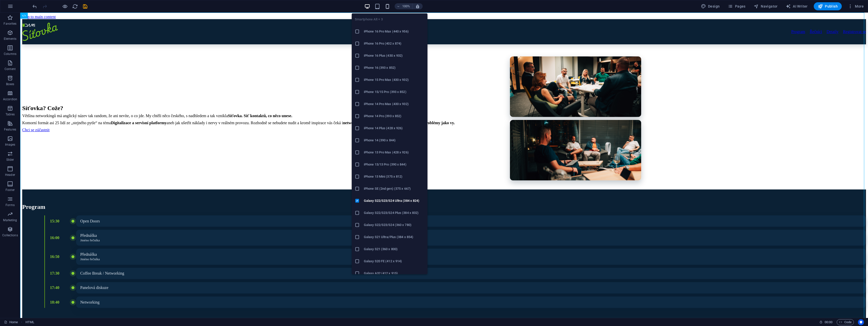 The height and width of the screenshot is (326, 868). Describe the element at coordinates (765, 6) in the screenshot. I see `button: Navigator` at that location.